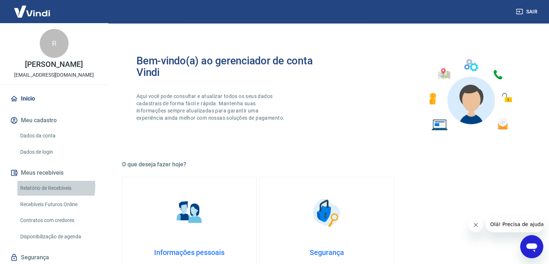  I want to click on a: Recebíveis Futuros Online, so click(58, 204).